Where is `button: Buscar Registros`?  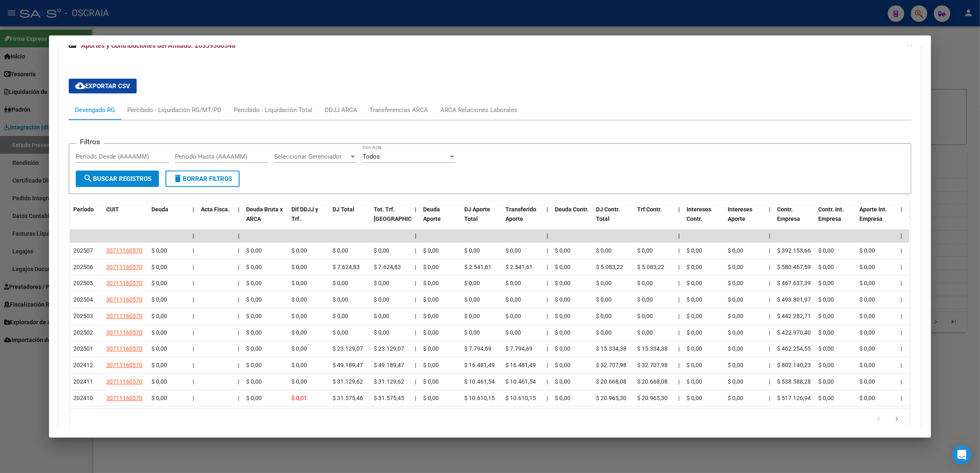 button: Buscar Registros is located at coordinates (117, 179).